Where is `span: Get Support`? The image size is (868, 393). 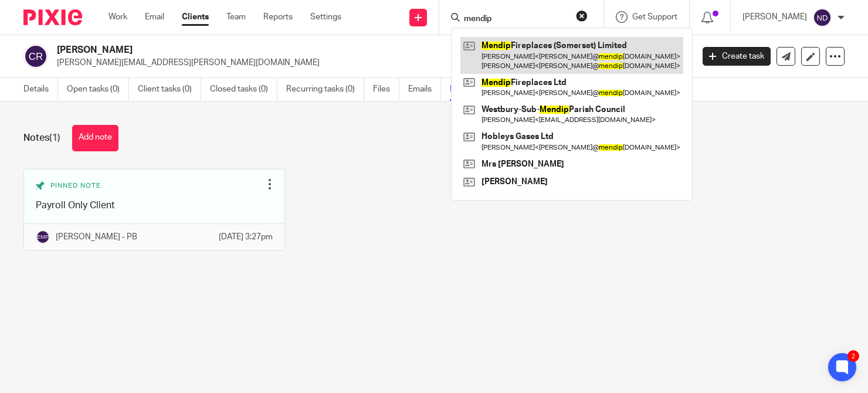 span: Get Support is located at coordinates (655, 17).